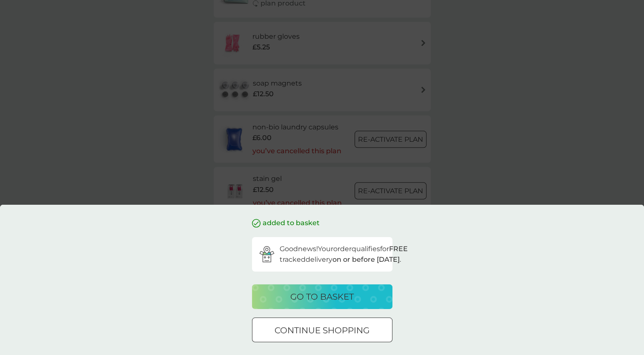  I want to click on p: added to basket, so click(291, 223).